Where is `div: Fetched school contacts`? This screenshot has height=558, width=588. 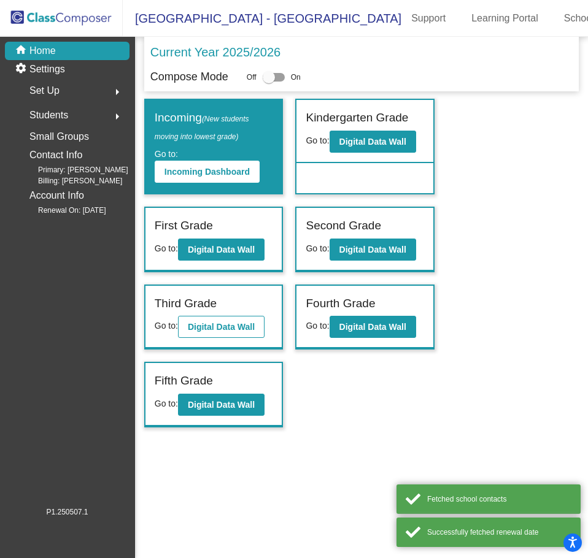
div: Fetched school contacts is located at coordinates (499, 499).